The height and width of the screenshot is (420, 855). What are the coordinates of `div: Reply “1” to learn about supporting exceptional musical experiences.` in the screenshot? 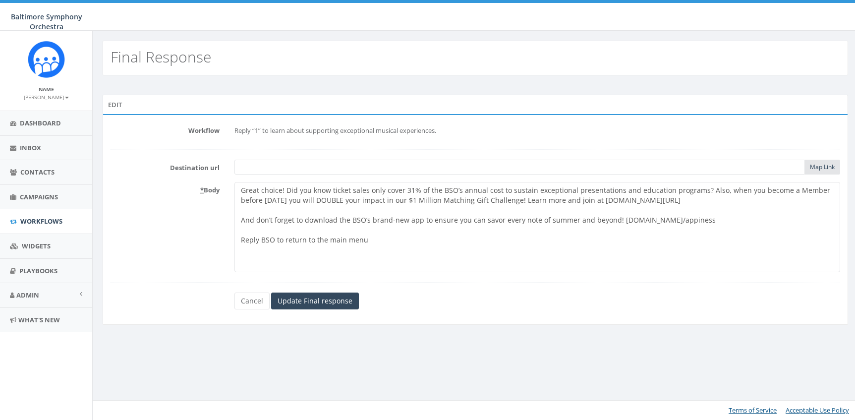 It's located at (537, 131).